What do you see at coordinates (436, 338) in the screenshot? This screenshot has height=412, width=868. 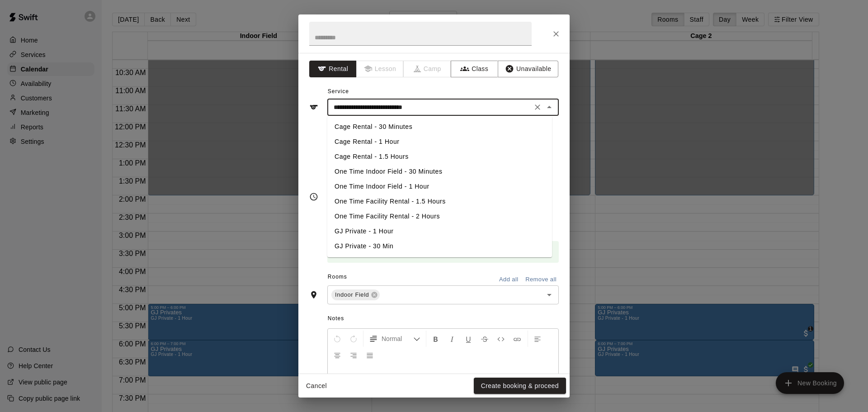 I see `button: Format Bold` at bounding box center [436, 338].